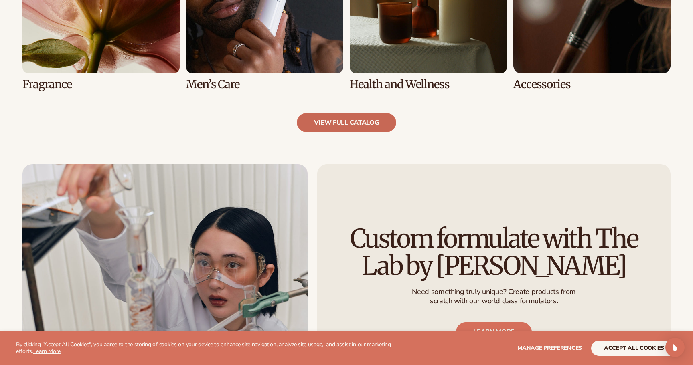 The image size is (693, 365). I want to click on p: Need something truly unique? Create products from, so click(494, 292).